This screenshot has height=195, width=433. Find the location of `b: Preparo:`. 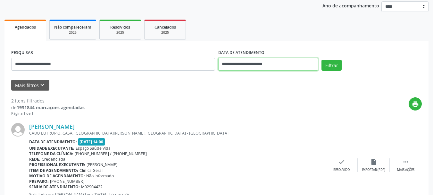

b: Preparo: is located at coordinates (39, 181).